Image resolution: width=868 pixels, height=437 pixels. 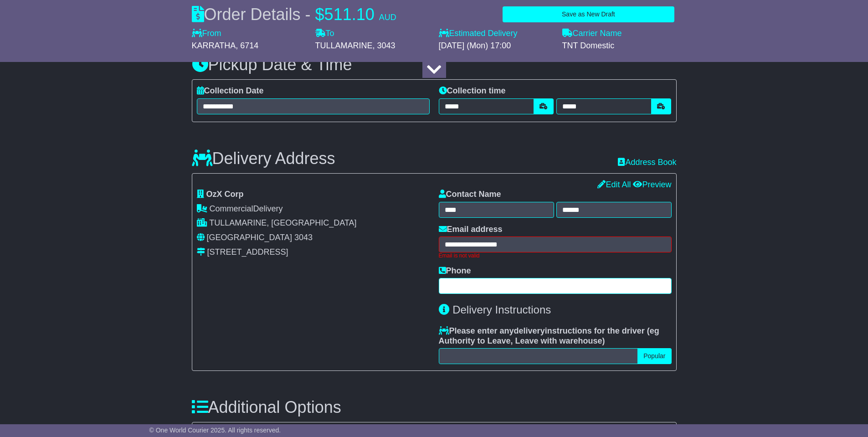 What do you see at coordinates (652, 184) in the screenshot?
I see `a: Preview` at bounding box center [652, 184].